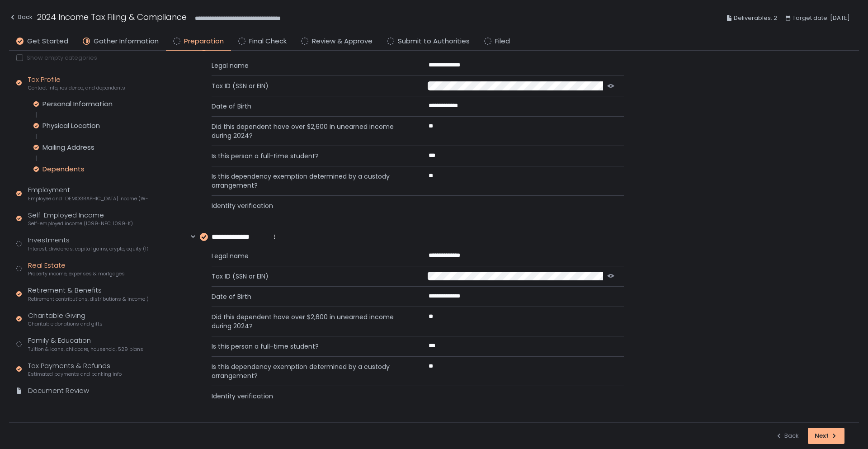  What do you see at coordinates (75, 374) in the screenshot?
I see `span: Estimated payments and banking info` at bounding box center [75, 374].